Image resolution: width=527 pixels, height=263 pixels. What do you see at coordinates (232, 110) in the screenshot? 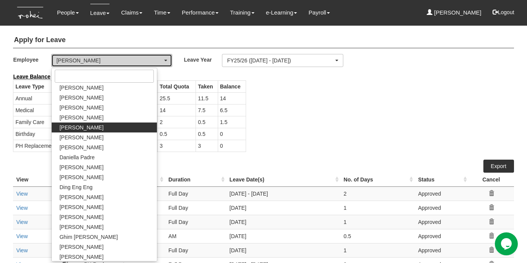
I see `td: 6.5` at bounding box center [232, 110].